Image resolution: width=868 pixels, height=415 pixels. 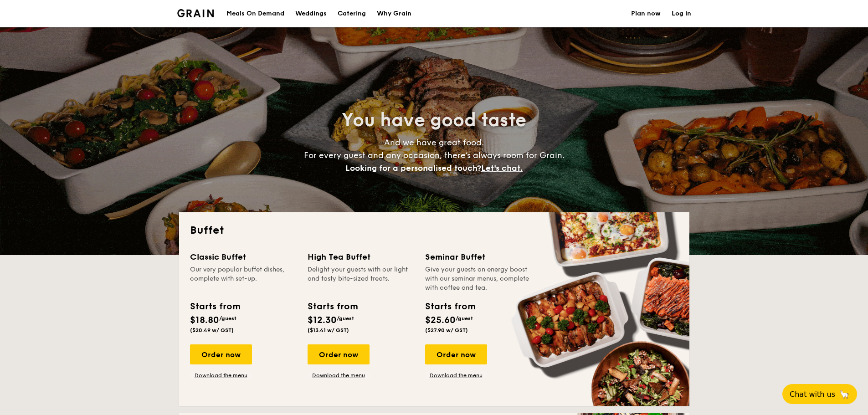 What do you see at coordinates (328, 330) in the screenshot?
I see `span: ($13.41 w/ GST)` at bounding box center [328, 330].